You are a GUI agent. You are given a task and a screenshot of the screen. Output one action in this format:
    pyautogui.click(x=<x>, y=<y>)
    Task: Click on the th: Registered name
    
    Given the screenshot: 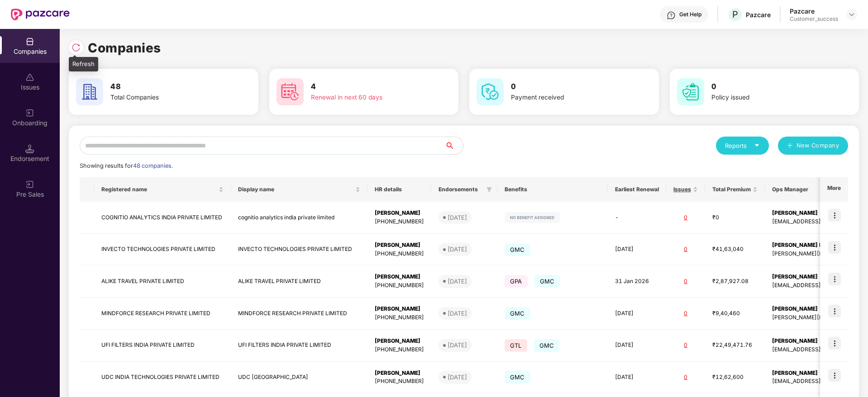 What is the action you would take?
    pyautogui.click(x=162, y=189)
    